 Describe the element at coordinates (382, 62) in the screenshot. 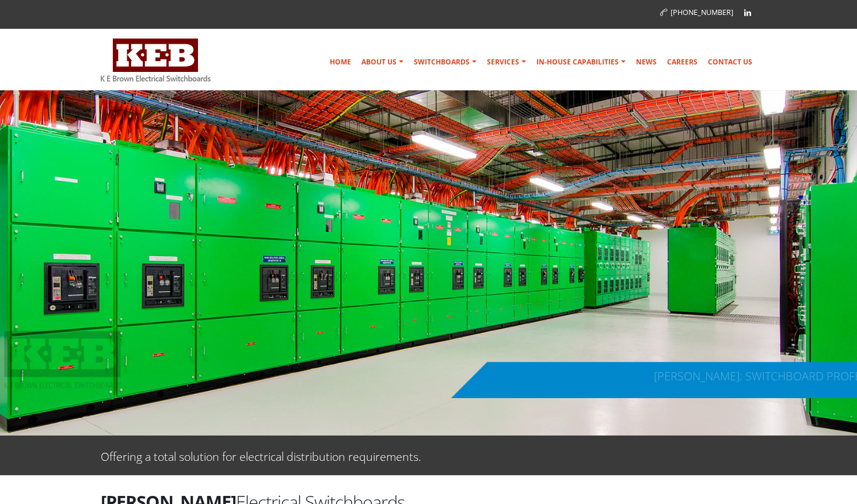

I see `a: About Us` at that location.